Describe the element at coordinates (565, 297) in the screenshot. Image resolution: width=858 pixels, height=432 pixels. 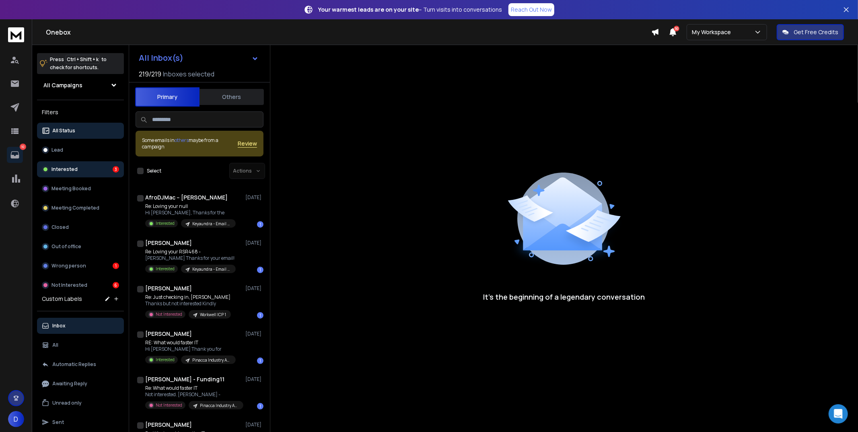
I see `p: It’s the beginning of a legendary conversation` at that location.